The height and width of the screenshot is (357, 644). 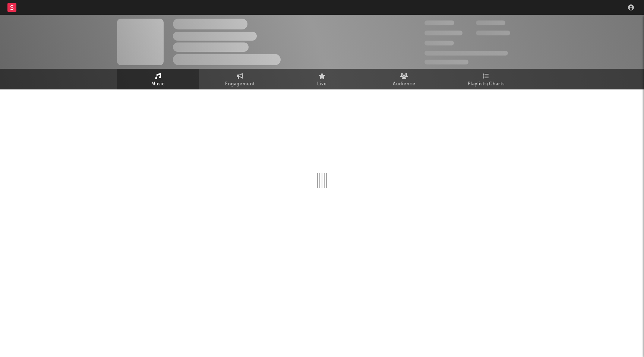 I want to click on a: Live, so click(x=322, y=79).